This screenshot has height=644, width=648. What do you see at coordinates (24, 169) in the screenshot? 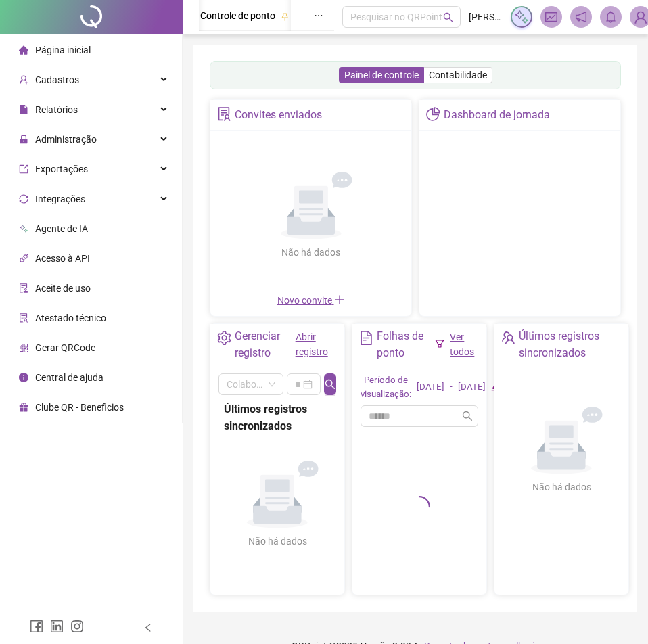
I see `span: export` at bounding box center [24, 169].